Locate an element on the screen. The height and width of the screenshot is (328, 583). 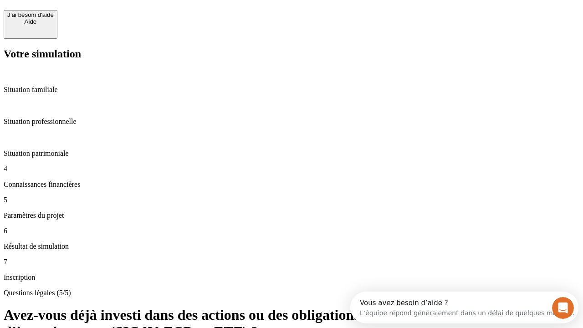
p: 4 is located at coordinates (291, 169).